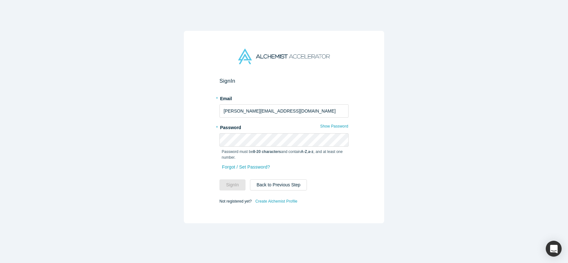 The height and width of the screenshot is (263, 568). I want to click on a: Forgot / Set Password?, so click(246, 167).